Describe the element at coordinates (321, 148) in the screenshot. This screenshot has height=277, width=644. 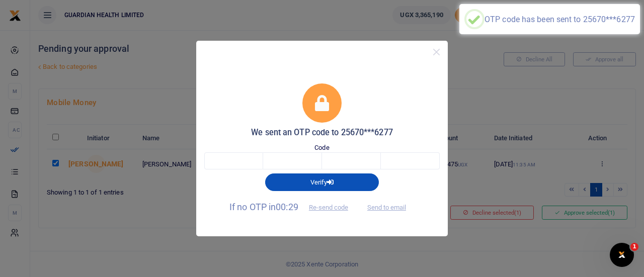
I see `label: Code` at that location.